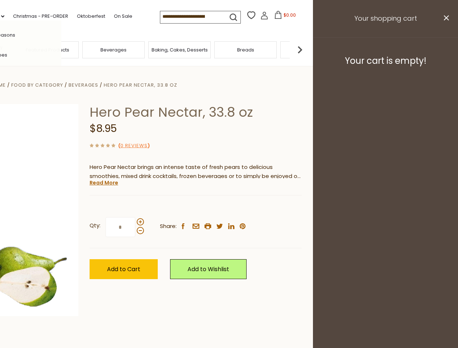  I want to click on input: Qty:, so click(120, 227).